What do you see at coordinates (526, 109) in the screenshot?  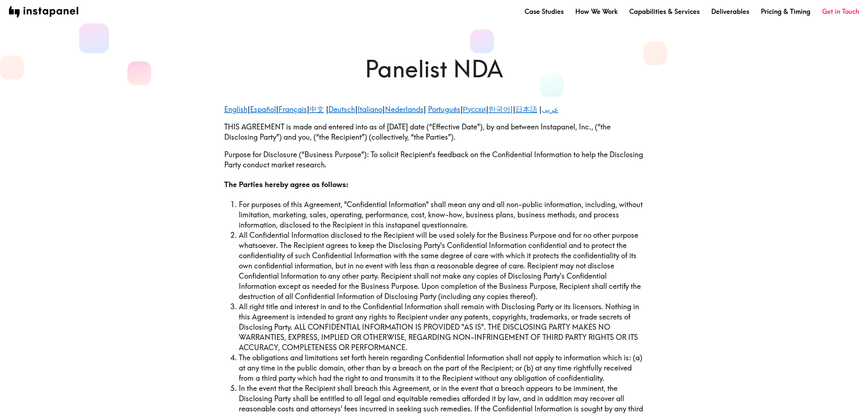 I see `a: 日本語` at bounding box center [526, 109].